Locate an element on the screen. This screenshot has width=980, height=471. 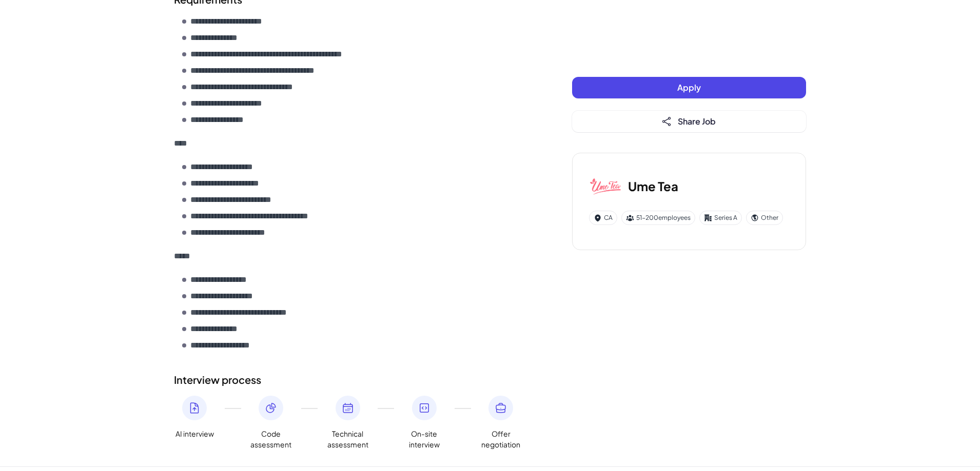
img: Um is located at coordinates (605, 186).